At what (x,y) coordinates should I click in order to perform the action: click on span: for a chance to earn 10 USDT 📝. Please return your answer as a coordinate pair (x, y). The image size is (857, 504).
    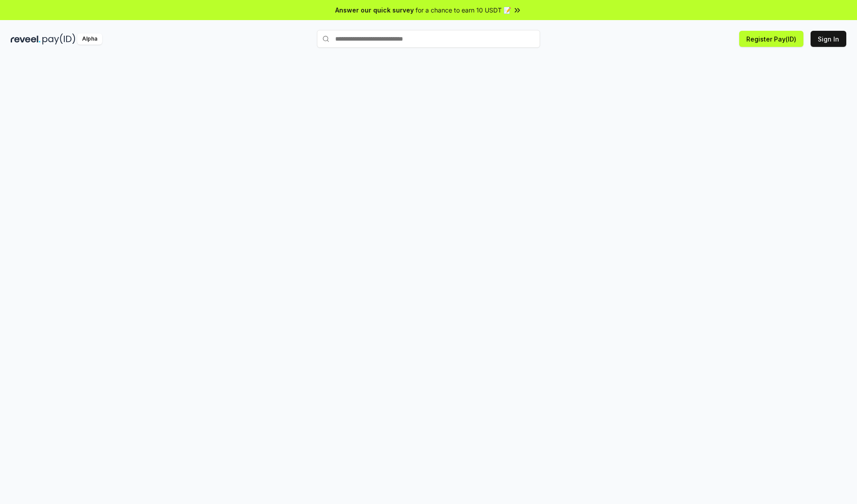
    Looking at the image, I should click on (464, 10).